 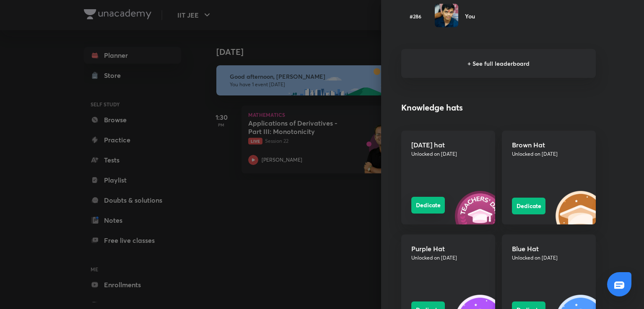 What do you see at coordinates (480, 216) in the screenshot?
I see `img: Teachers' Day hat` at bounding box center [480, 216].